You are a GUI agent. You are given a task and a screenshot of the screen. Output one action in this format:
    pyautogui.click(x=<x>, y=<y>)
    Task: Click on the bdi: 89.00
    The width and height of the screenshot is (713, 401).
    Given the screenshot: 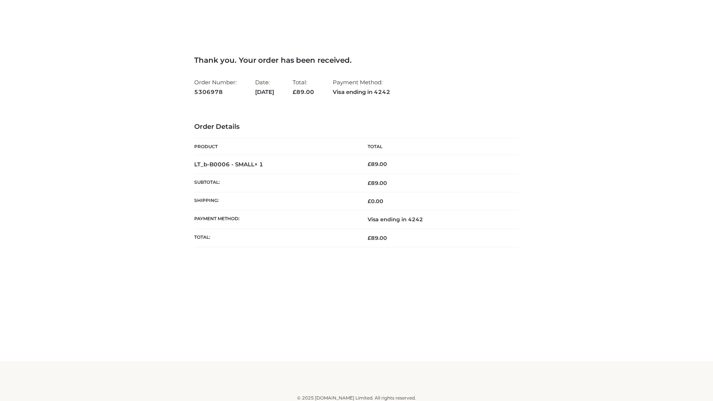 What is the action you would take?
    pyautogui.click(x=377, y=164)
    